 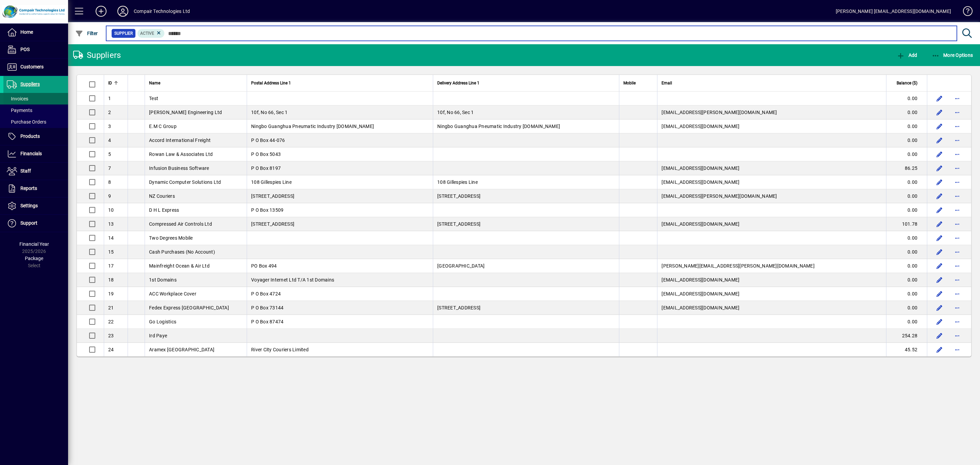 What do you see at coordinates (772, 83) in the screenshot?
I see `div: Email` at bounding box center [772, 83].